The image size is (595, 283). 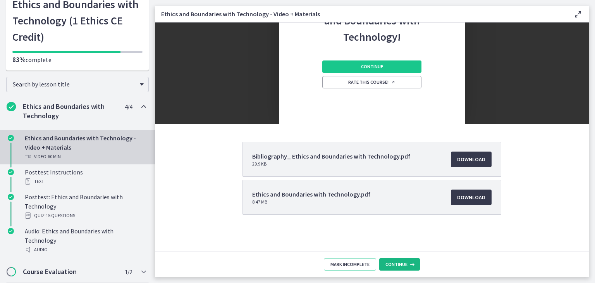 What do you see at coordinates (85, 249) in the screenshot?
I see `div: Audio` at bounding box center [85, 249].